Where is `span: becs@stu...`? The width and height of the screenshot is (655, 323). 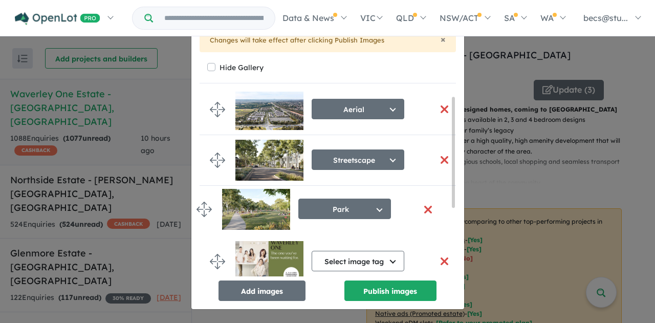
span: becs@stu... is located at coordinates (606, 18).